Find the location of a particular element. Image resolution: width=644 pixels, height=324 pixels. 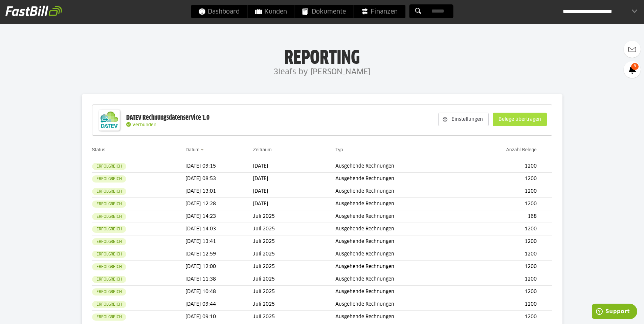

img: DATEV-Datenservice Logo is located at coordinates (110, 120).